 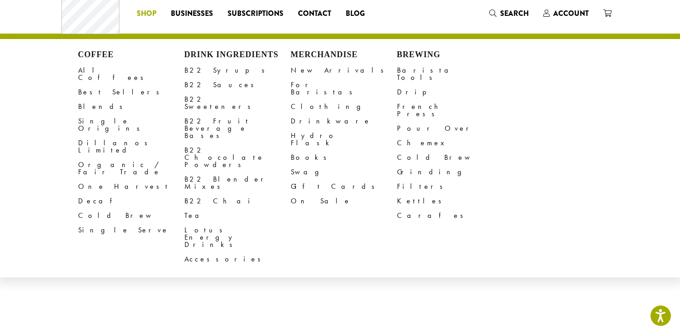 I want to click on a: Accessories, so click(x=238, y=259).